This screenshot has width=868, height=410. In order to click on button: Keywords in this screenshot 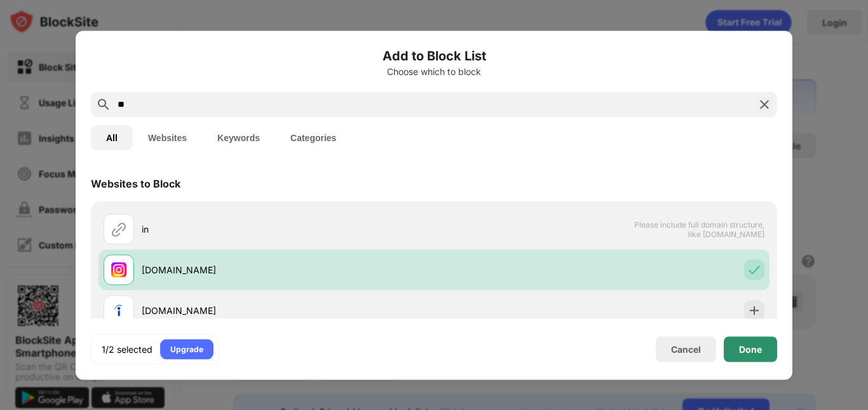, I will do `click(239, 137)`.